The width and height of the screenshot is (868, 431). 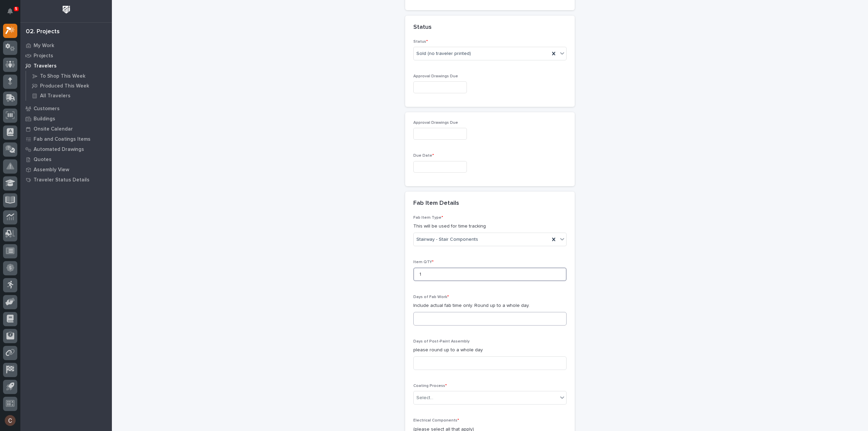 I want to click on p: please round up to a whole day, so click(x=490, y=350).